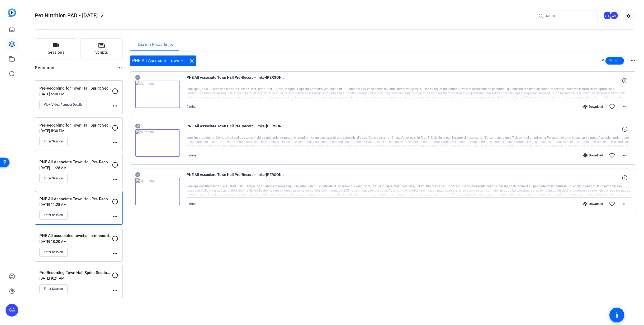  Describe the element at coordinates (607, 16) in the screenshot. I see `ngx-avatar: Gert-Jan Andries` at that location.